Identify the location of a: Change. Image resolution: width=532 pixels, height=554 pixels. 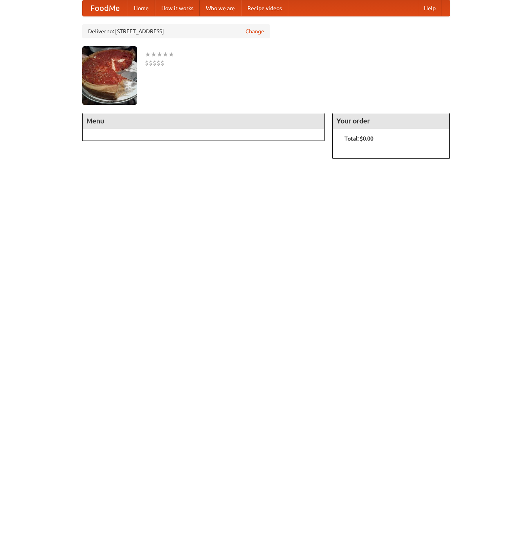
(255, 31).